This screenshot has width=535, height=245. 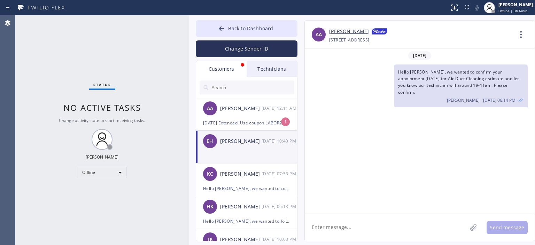 I want to click on span: EH, so click(x=210, y=141).